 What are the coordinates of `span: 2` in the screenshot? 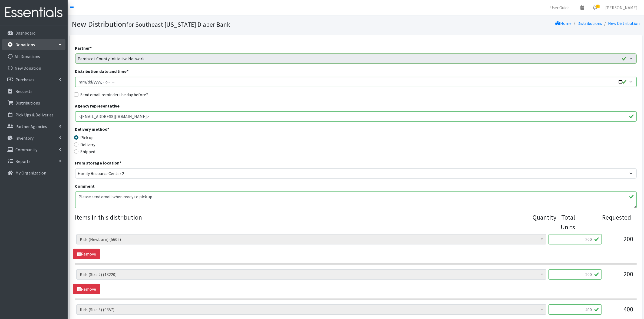 It's located at (598, 6).